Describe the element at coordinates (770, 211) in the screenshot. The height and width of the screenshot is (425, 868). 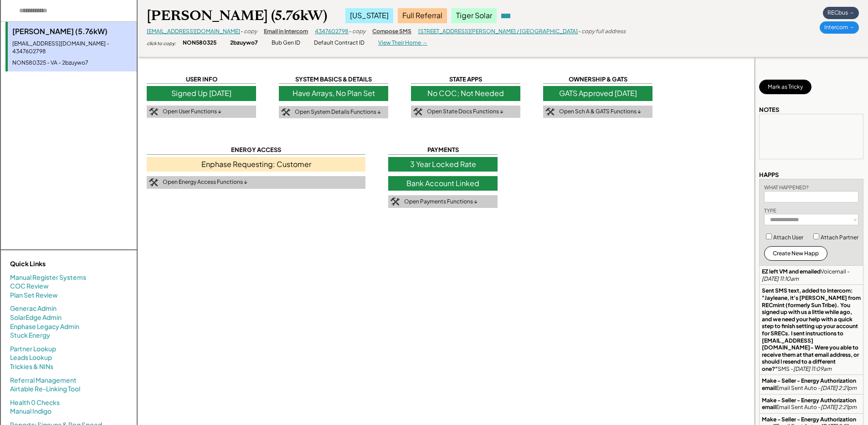
I see `div: TYPE` at that location.